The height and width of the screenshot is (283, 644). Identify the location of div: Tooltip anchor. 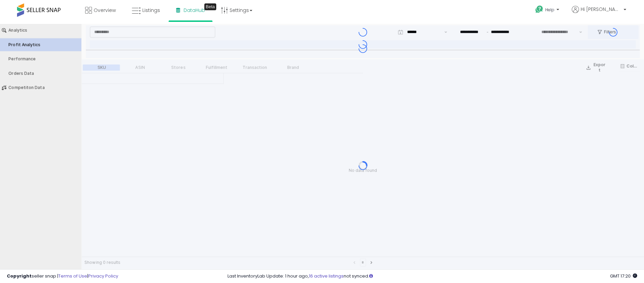
(210, 7).